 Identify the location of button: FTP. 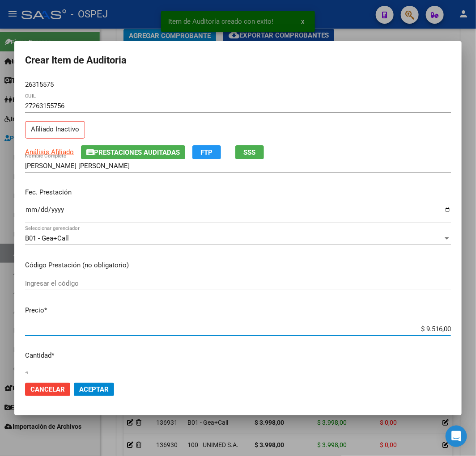
(207, 152).